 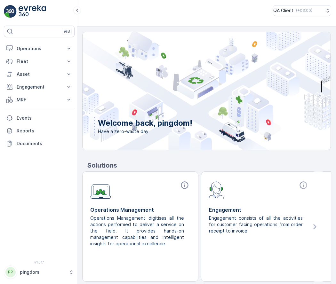 I want to click on p: Solutions, so click(x=209, y=165).